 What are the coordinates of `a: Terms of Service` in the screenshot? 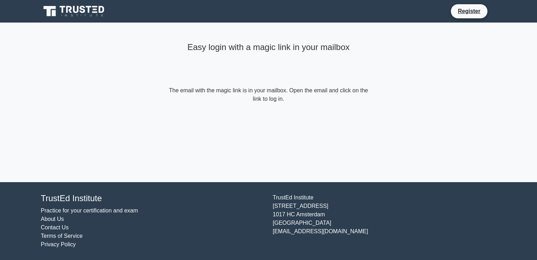 It's located at (62, 235).